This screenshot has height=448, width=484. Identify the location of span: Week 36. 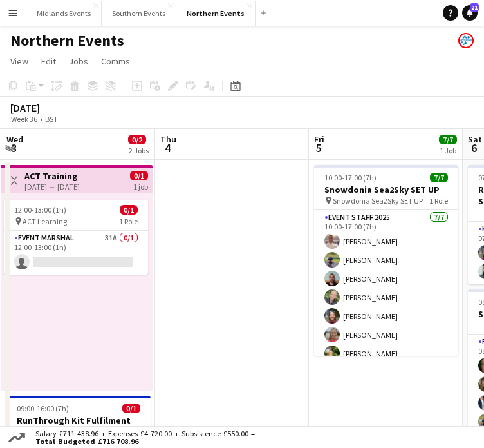
(24, 119).